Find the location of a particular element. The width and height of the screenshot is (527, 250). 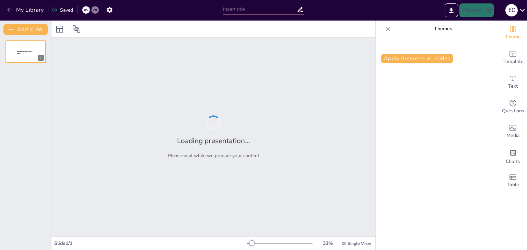

span: Questions is located at coordinates (513, 111).